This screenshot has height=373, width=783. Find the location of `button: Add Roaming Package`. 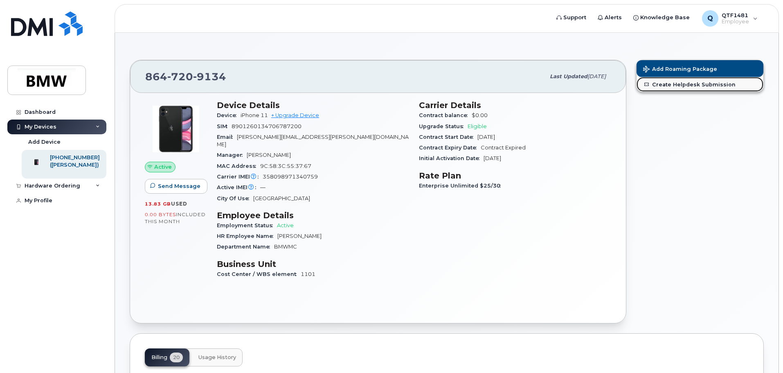

button: Add Roaming Package is located at coordinates (700, 68).